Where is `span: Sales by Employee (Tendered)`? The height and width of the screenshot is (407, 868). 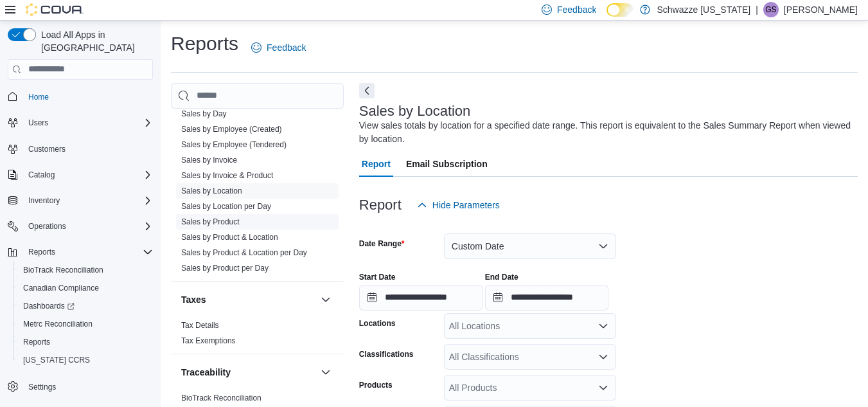
span: Sales by Employee (Tendered) is located at coordinates (234, 145).